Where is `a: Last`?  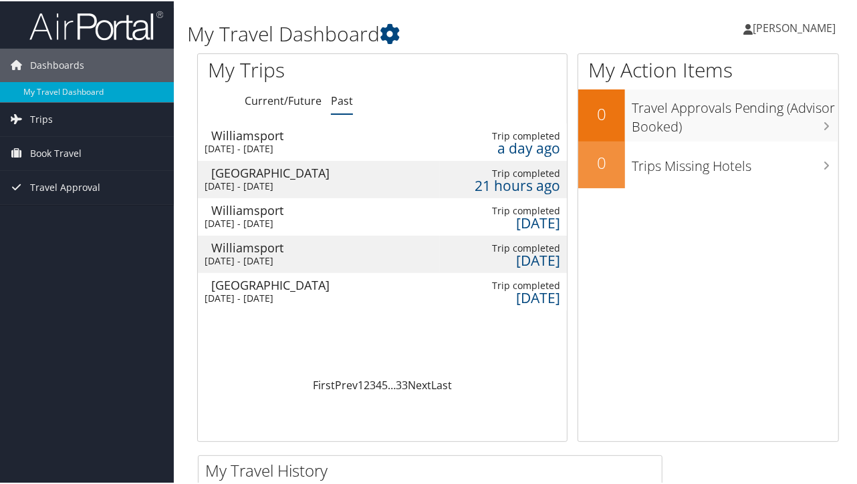 a: Last is located at coordinates (441, 384).